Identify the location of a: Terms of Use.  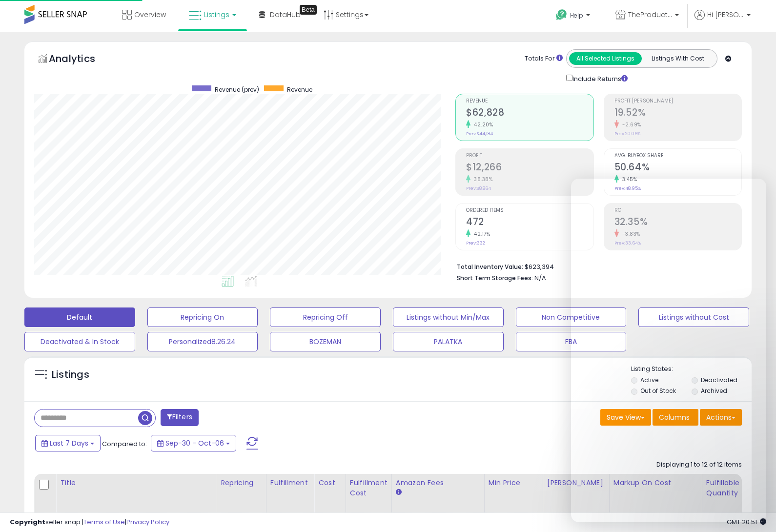
(104, 522).